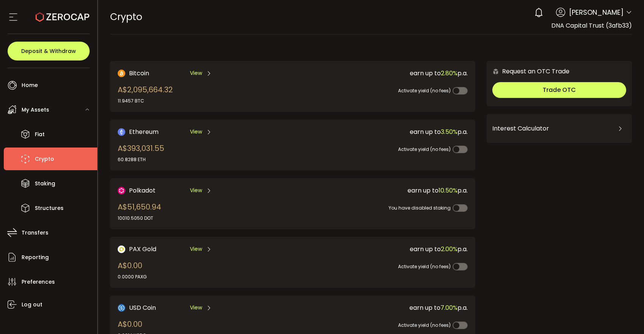 This screenshot has height=334, width=644. I want to click on img: PAX Gold, so click(121, 249).